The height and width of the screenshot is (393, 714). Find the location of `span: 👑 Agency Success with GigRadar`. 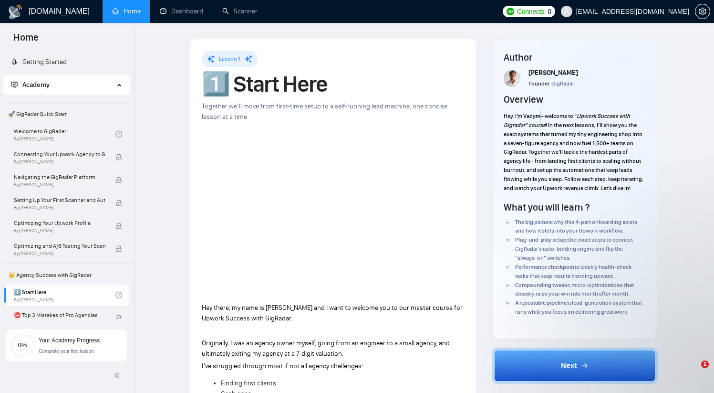

span: 👑 Agency Success with GigRadar is located at coordinates (66, 275).